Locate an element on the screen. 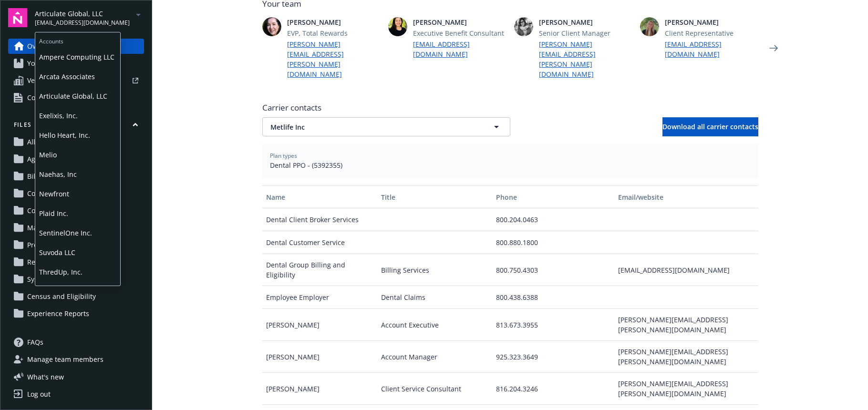  span: Suvoda LLC is located at coordinates (78, 252).